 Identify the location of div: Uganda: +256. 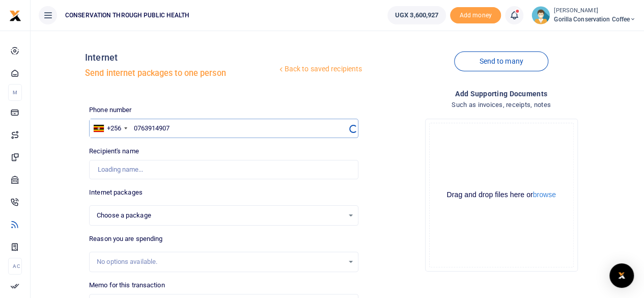
(110, 128).